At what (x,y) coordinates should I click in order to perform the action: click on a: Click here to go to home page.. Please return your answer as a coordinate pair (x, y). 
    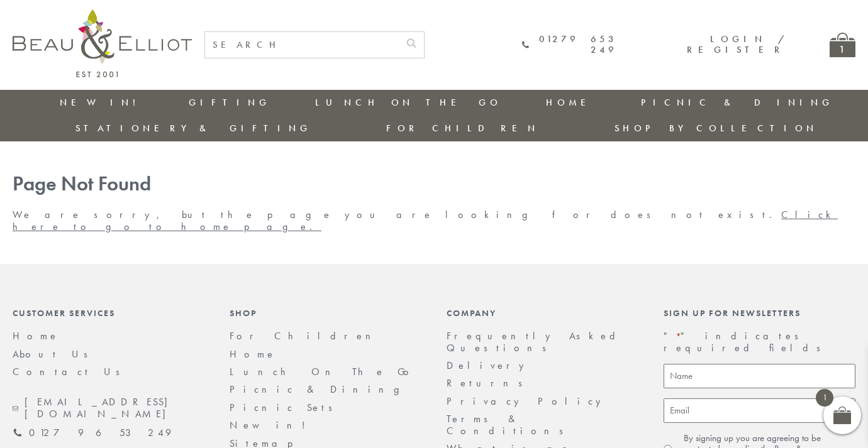
    Looking at the image, I should click on (426, 220).